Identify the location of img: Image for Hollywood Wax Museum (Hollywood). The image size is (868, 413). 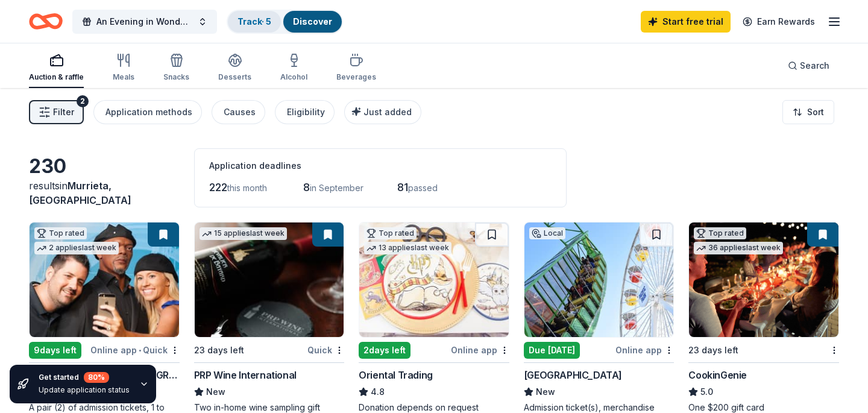
(105, 280).